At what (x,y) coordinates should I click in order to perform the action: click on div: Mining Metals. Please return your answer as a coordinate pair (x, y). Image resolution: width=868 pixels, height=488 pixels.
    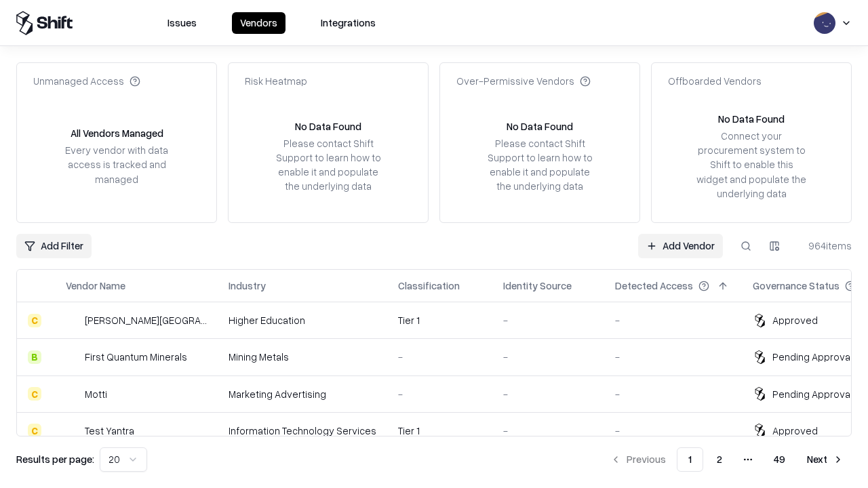
    Looking at the image, I should click on (302, 356).